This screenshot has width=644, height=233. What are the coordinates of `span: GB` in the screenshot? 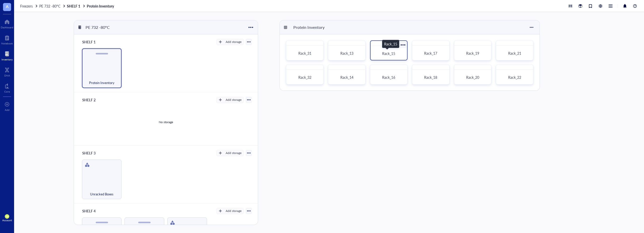 It's located at (7, 217).